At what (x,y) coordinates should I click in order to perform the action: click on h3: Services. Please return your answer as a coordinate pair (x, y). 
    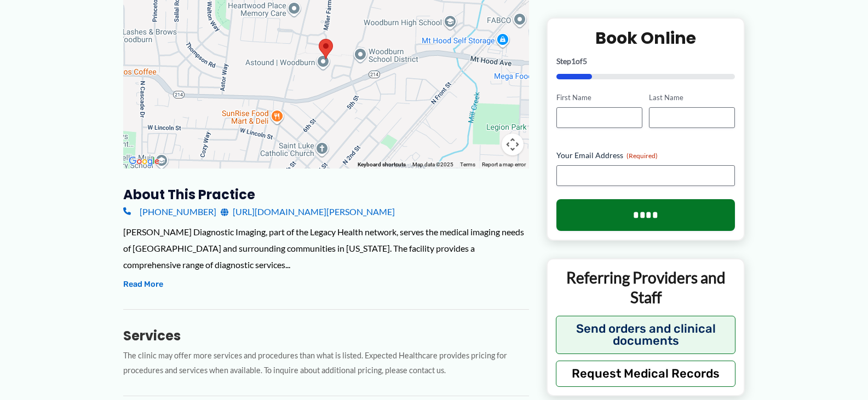
    Looking at the image, I should click on (326, 336).